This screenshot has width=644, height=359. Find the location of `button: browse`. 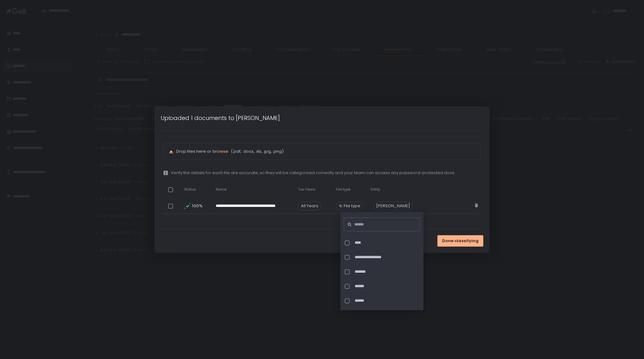

button: browse is located at coordinates (220, 152).